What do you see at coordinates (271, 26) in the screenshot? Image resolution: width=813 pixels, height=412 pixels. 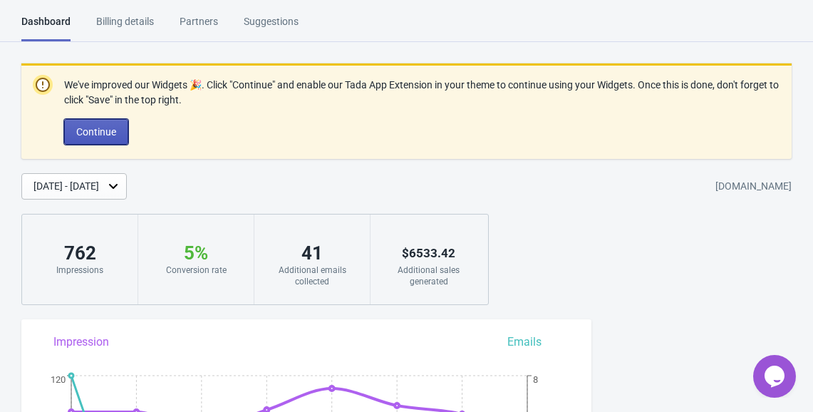 I see `div: Suggestions` at bounding box center [271, 26].